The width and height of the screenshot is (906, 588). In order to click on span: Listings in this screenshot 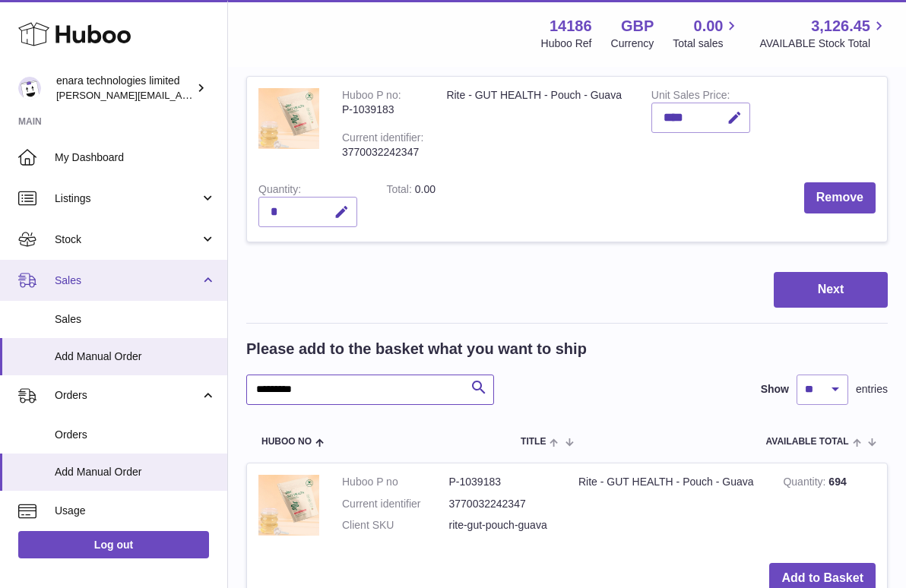, I will do `click(127, 198)`.